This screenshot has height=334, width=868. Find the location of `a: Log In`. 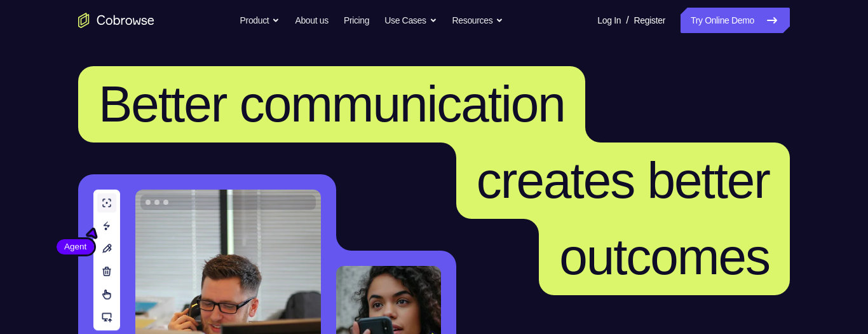

a: Log In is located at coordinates (609, 20).